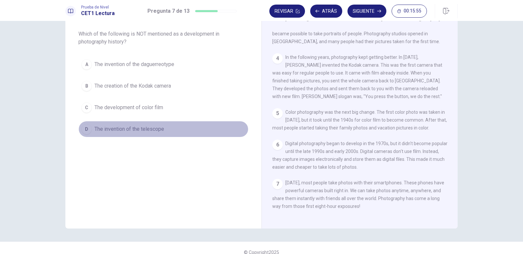 This screenshot has width=523, height=254. What do you see at coordinates (129, 108) in the screenshot?
I see `span: The development of color film` at bounding box center [129, 108].